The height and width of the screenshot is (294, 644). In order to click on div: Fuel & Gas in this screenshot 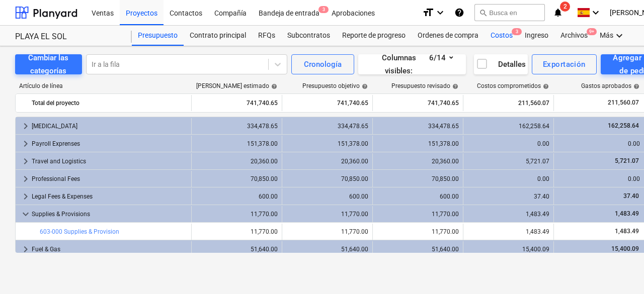, I will do `click(109, 250)`.